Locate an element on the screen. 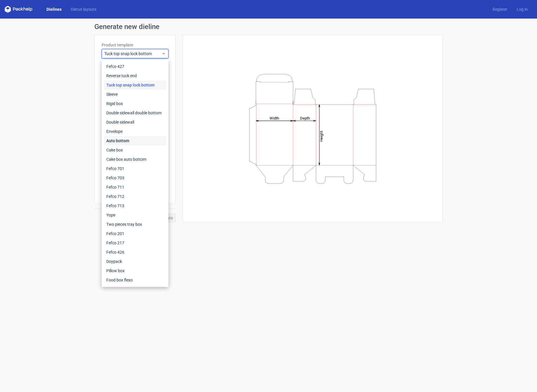 The image size is (537, 392). div: Fefco 701 is located at coordinates (135, 169).